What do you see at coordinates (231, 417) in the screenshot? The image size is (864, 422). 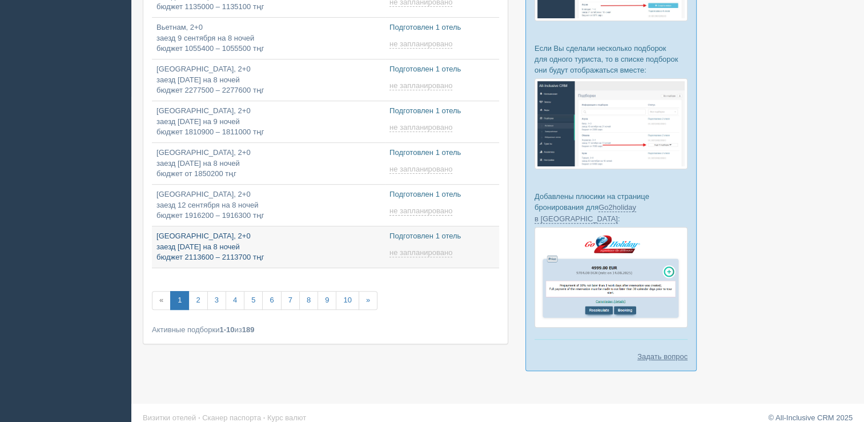 I see `a: Сканер паспорта` at bounding box center [231, 417].